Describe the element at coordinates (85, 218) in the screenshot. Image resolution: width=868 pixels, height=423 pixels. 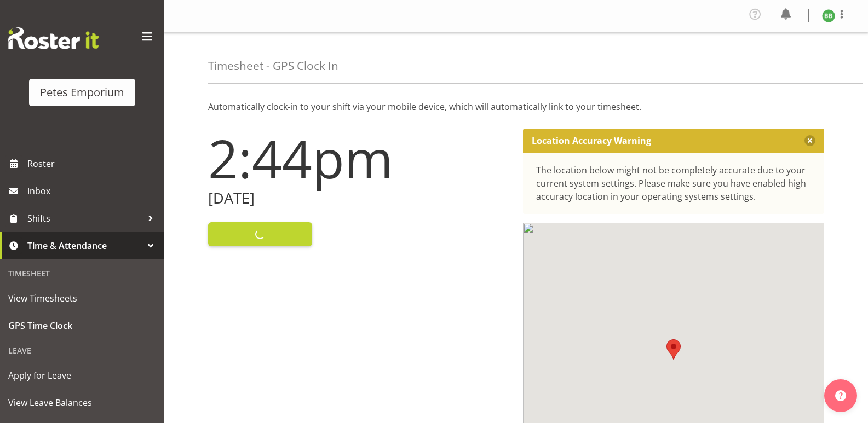
I see `span: Shifts` at that location.